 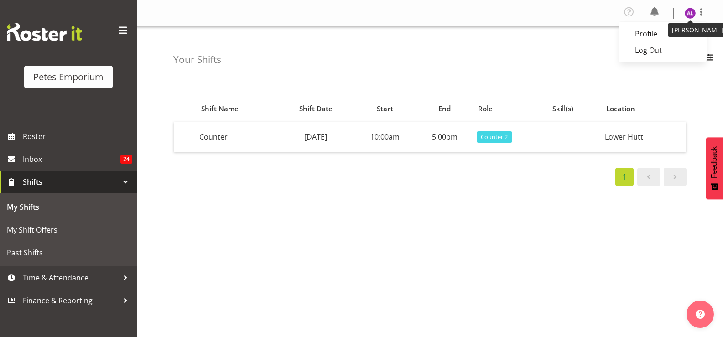 I want to click on span: Finance & Reporting, so click(x=71, y=301).